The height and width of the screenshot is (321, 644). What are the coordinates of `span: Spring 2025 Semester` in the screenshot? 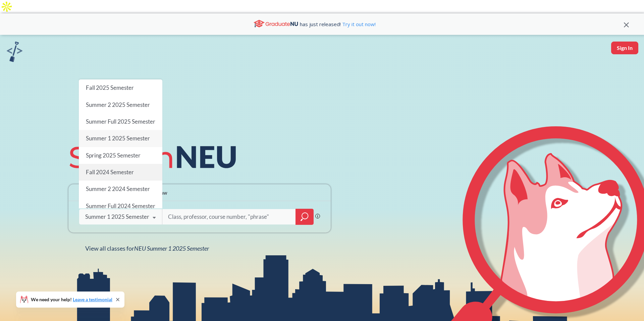 It's located at (113, 155).